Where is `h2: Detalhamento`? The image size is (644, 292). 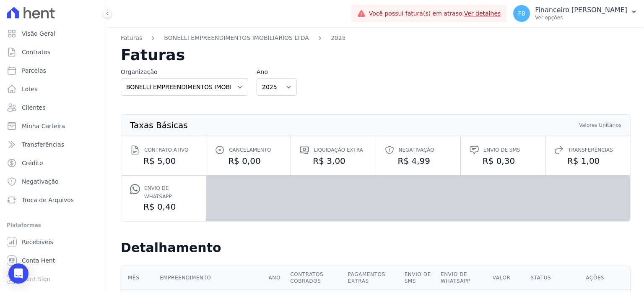
h2: Detalhamento is located at coordinates (376, 248).